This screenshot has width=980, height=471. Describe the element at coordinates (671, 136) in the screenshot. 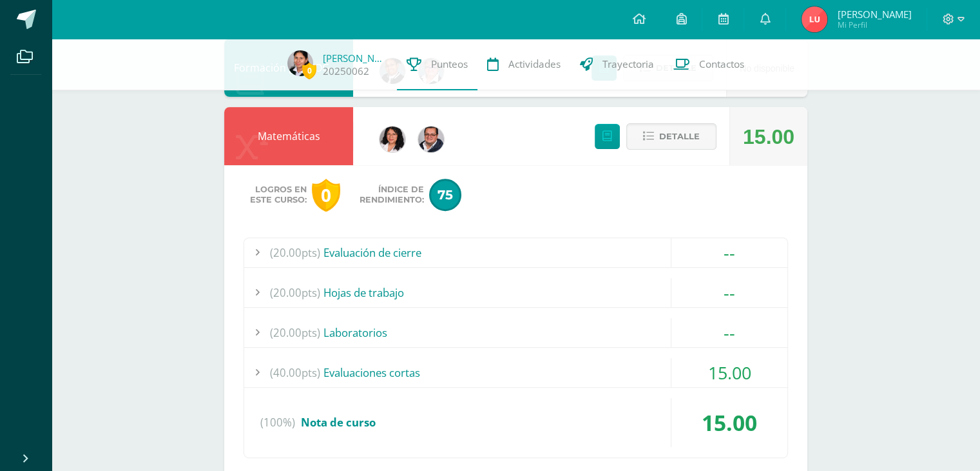

I see `button: Detalle` at that location.